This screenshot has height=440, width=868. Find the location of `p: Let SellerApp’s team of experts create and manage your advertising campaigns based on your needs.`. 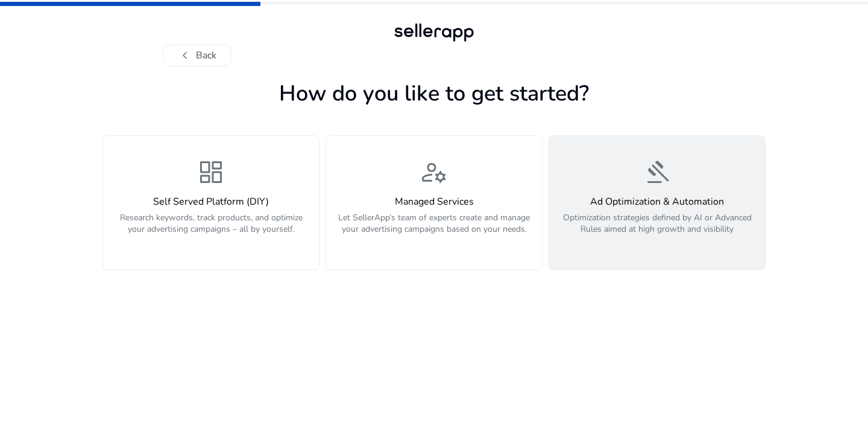

p: Let SellerApp’s team of experts create and manage your advertising campaigns based on your needs. is located at coordinates (434, 230).